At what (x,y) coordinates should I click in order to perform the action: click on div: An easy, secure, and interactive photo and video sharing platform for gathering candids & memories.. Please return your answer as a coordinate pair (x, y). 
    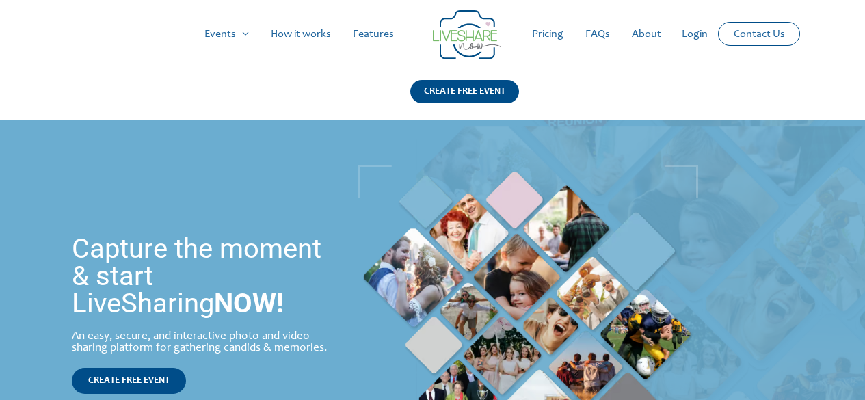
    Looking at the image, I should click on (207, 343).